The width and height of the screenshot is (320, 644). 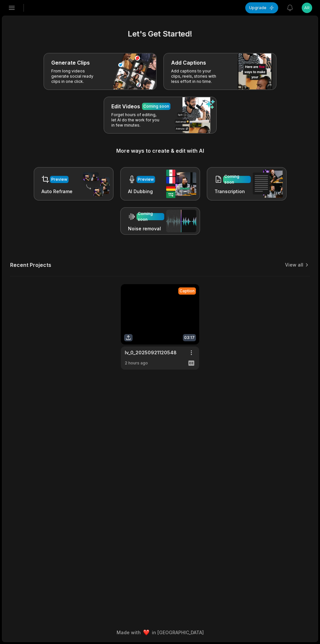 What do you see at coordinates (57, 191) in the screenshot?
I see `h3: Auto Reframe` at bounding box center [57, 191].